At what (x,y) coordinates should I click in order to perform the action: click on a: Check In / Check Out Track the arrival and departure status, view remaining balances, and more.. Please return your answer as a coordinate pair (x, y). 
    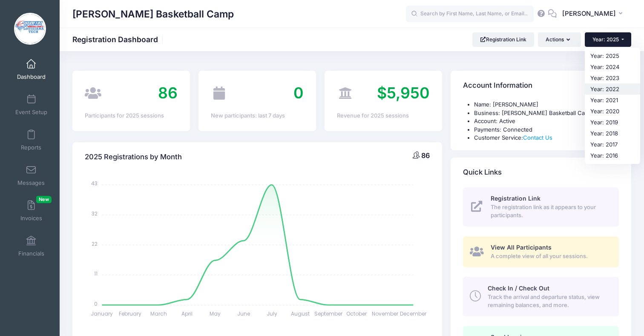
    Looking at the image, I should click on (541, 297).